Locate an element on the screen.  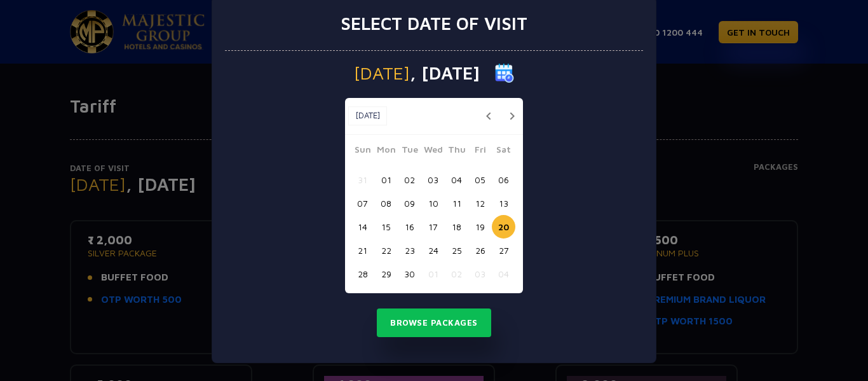
button: 20 is located at coordinates (504, 226).